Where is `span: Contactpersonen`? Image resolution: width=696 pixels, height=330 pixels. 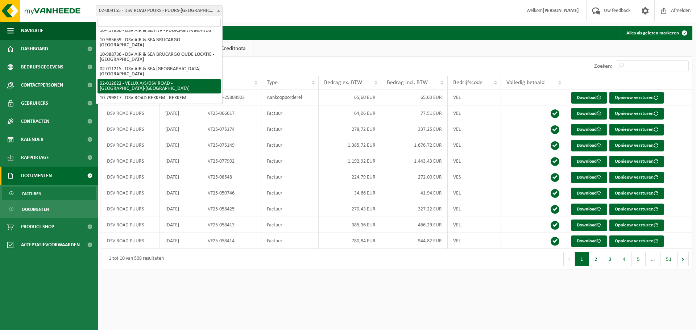
span: Contactpersonen is located at coordinates (42, 85).